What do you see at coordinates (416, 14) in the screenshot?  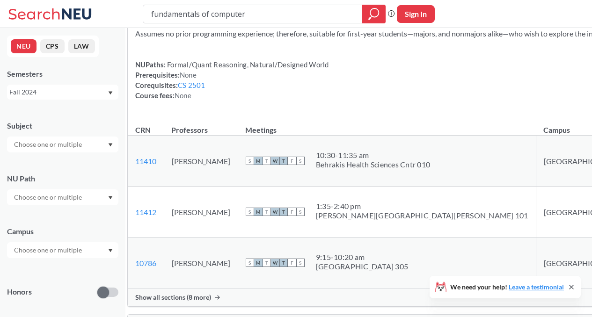 I see `button: Sign In` at bounding box center [416, 14].